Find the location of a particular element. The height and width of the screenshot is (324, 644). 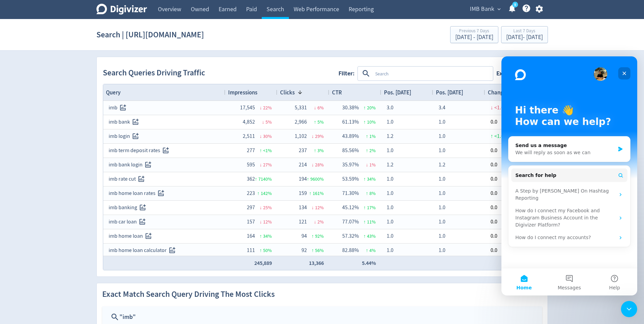

span: 1,102 is located at coordinates (301, 136).